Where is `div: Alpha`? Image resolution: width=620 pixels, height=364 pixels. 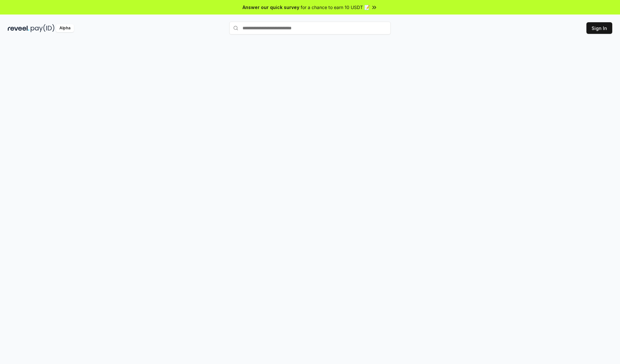 div: Alpha is located at coordinates (65, 28).